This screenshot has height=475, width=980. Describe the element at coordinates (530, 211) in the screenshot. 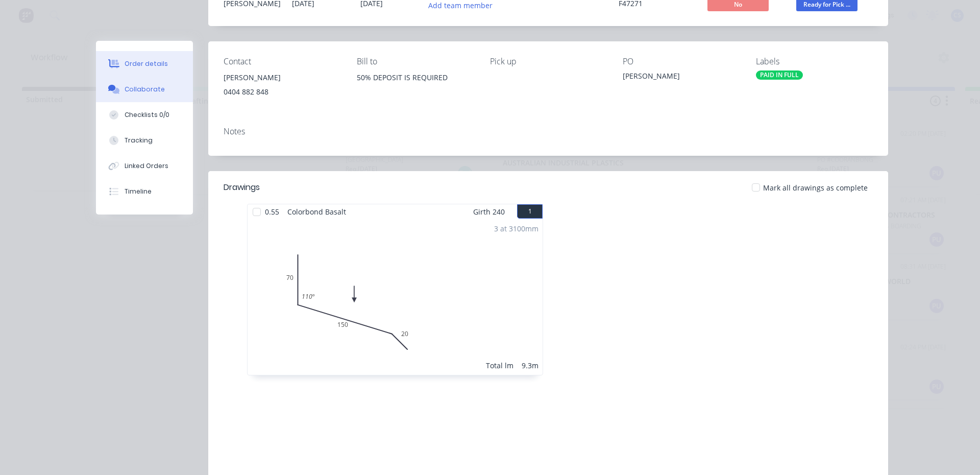

I see `button: 1` at that location.